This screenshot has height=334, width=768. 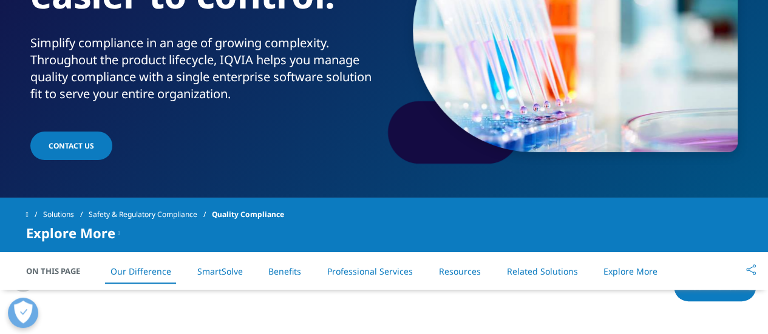 I want to click on span: Quality Compliance, so click(x=248, y=215).